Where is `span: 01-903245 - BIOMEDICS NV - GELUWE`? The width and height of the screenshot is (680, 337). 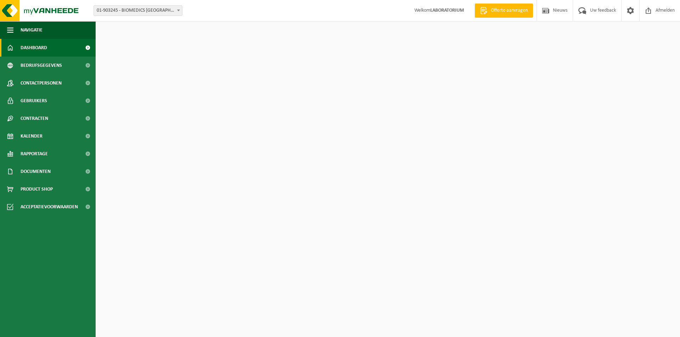
span: 01-903245 - BIOMEDICS NV - GELUWE is located at coordinates (138, 11).